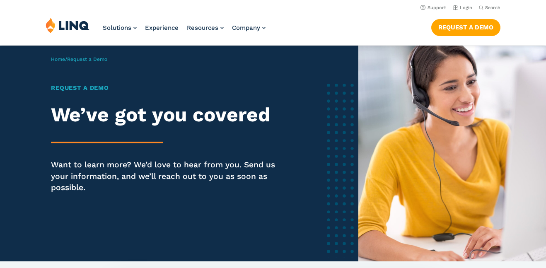  I want to click on a: Support, so click(433, 7).